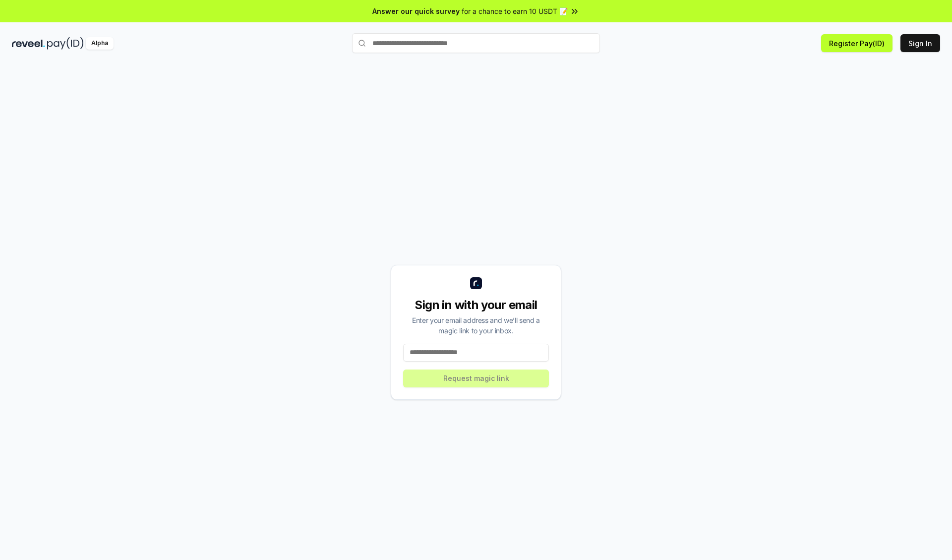 This screenshot has height=560, width=952. I want to click on span: for a chance to earn 10 USDT 📝, so click(515, 11).